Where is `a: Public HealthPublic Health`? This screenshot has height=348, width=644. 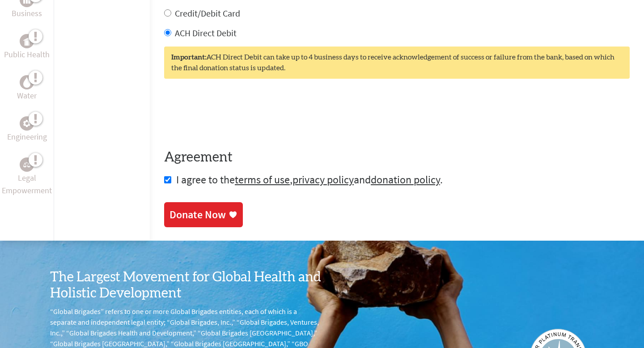 a: Public HealthPublic Health is located at coordinates (27, 47).